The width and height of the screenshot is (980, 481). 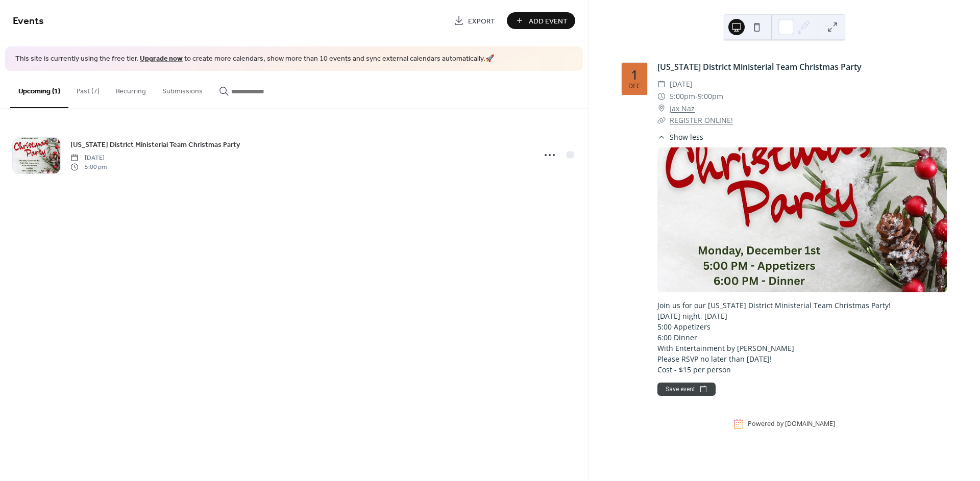 What do you see at coordinates (474, 21) in the screenshot?
I see `a: Export` at bounding box center [474, 21].